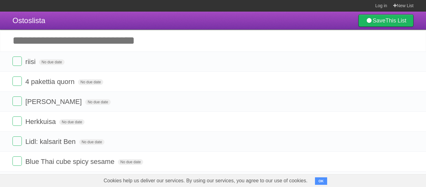 This screenshot has width=426, height=187. What do you see at coordinates (386, 21) in the screenshot?
I see `a: SaveThis List` at bounding box center [386, 21].